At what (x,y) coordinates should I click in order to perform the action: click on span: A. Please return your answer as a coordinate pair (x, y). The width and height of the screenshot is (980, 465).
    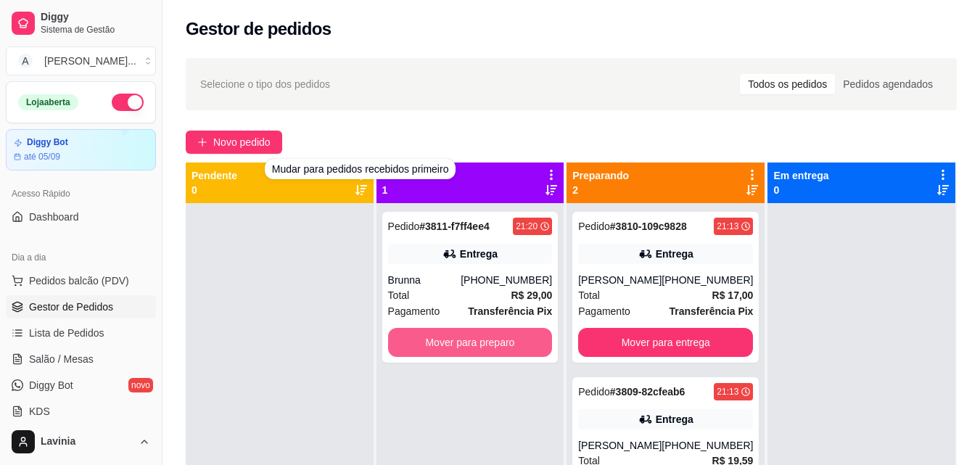
    Looking at the image, I should click on (26, 61).